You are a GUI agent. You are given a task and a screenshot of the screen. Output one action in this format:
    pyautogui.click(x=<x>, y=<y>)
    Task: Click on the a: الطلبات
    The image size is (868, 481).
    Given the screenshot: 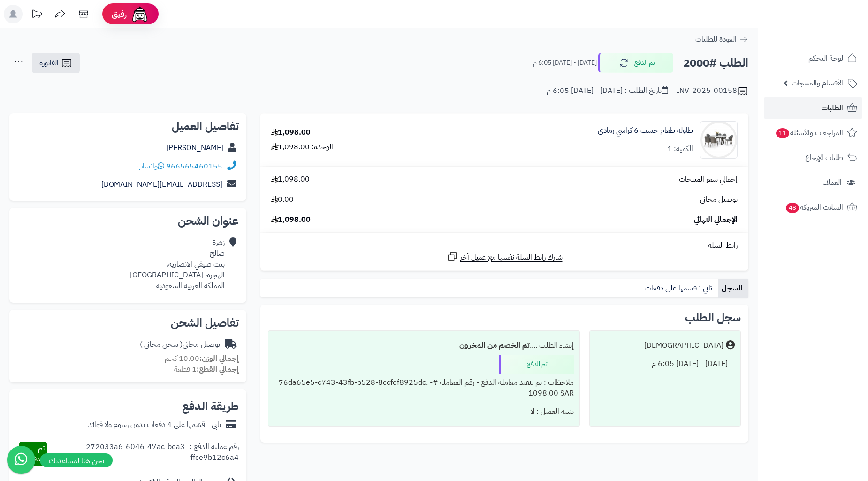 What is the action you would take?
    pyautogui.click(x=813, y=108)
    